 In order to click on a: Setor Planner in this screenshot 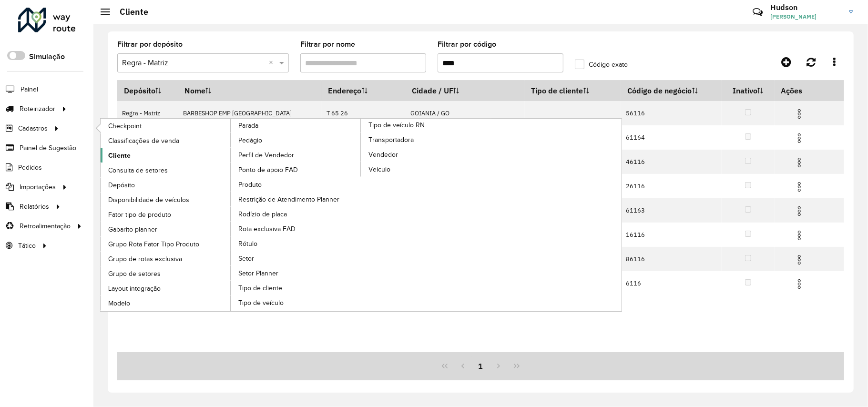, I will do `click(296, 273)`.